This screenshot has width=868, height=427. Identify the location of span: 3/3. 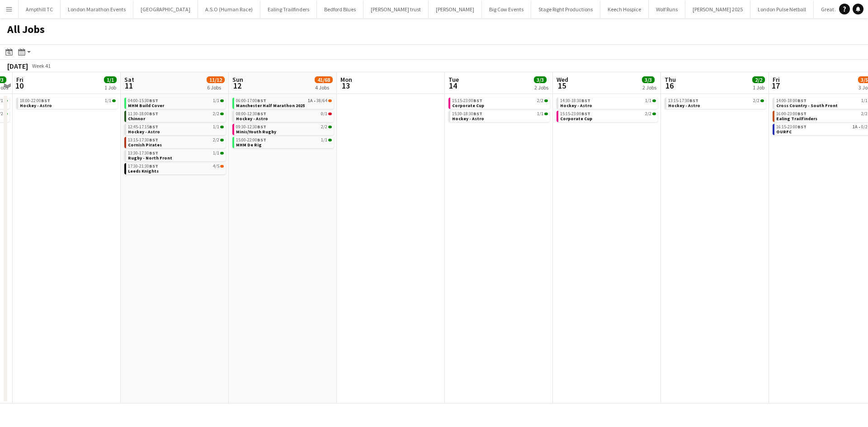
(648, 79).